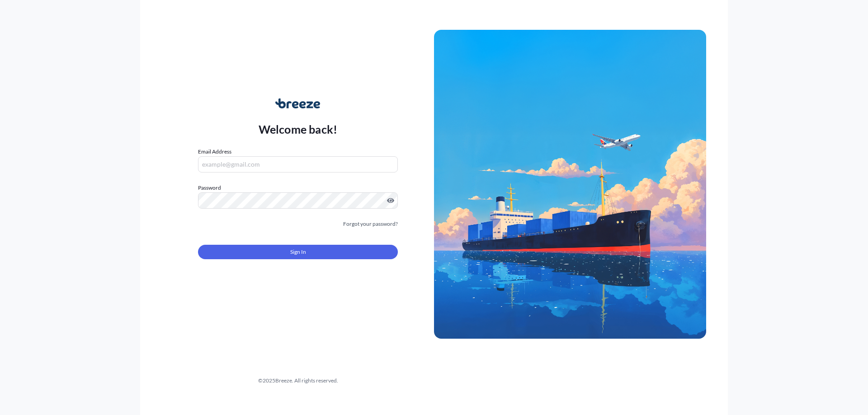 Image resolution: width=868 pixels, height=415 pixels. I want to click on button: Sign In, so click(298, 252).